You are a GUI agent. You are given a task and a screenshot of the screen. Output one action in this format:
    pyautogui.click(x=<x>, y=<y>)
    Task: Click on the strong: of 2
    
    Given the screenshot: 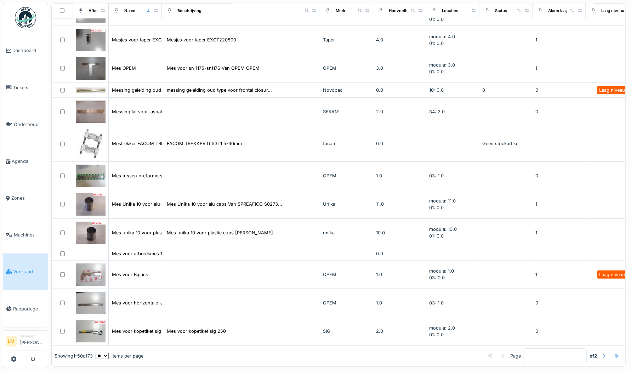 What is the action you would take?
    pyautogui.click(x=593, y=356)
    